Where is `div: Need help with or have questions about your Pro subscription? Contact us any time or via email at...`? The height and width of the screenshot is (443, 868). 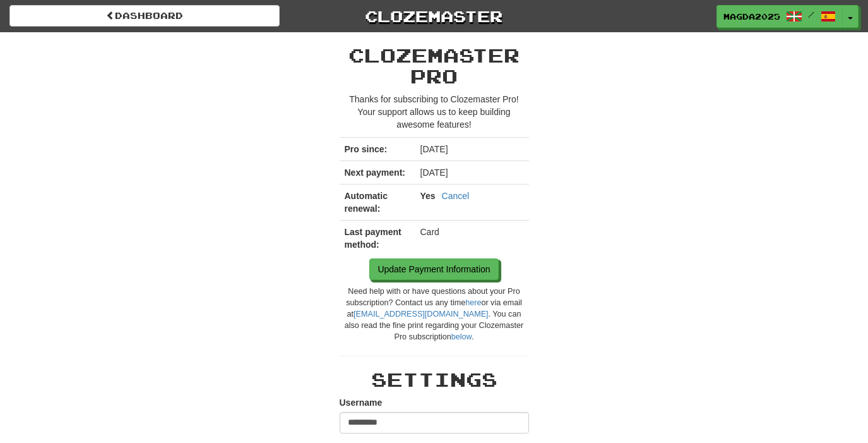 div: Need help with or have questions about your Pro subscription? Contact us any time or via email at... is located at coordinates (435, 315).